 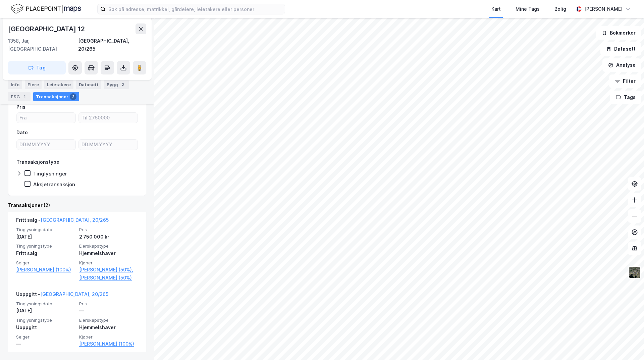 What do you see at coordinates (62, 221) in the screenshot?
I see `div: Fritt salg -` at bounding box center [62, 221].